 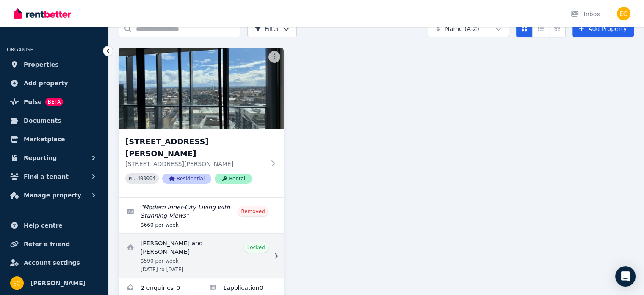 What do you see at coordinates (53, 158) in the screenshot?
I see `button: Reporting` at bounding box center [53, 158].